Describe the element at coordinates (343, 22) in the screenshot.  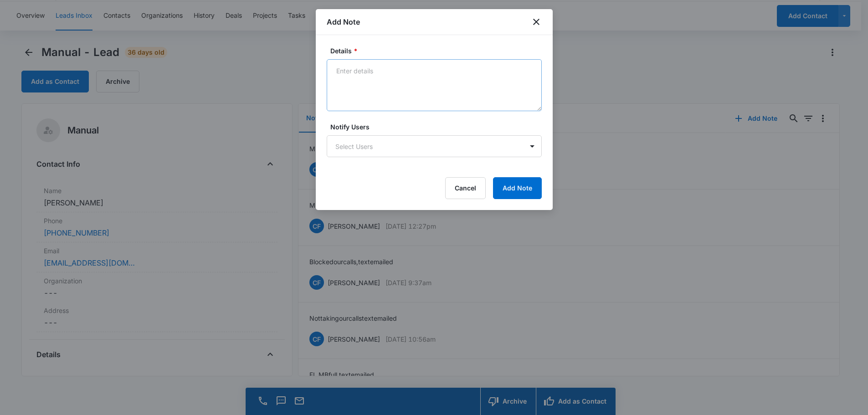
I see `h1: Add Note` at that location.